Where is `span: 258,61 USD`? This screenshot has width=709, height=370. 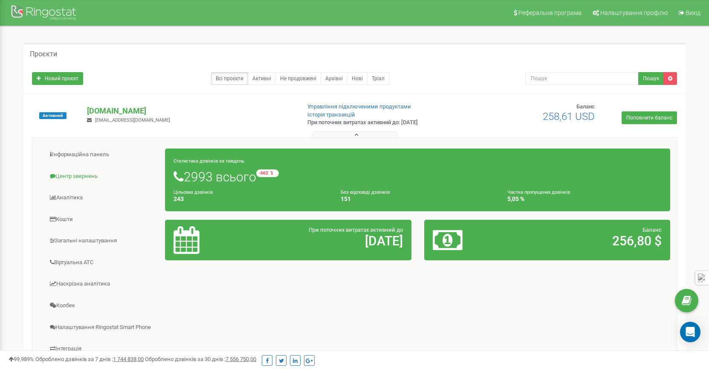
span: 258,61 USD is located at coordinates (569, 116).